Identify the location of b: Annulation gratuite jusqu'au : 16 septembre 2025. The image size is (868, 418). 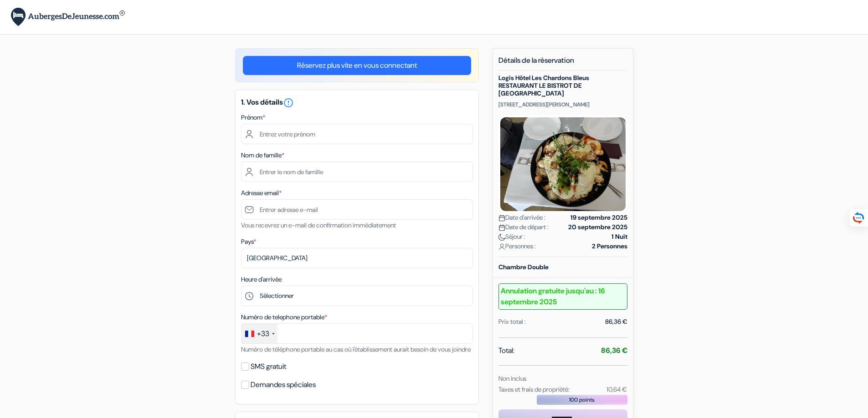
(562, 297).